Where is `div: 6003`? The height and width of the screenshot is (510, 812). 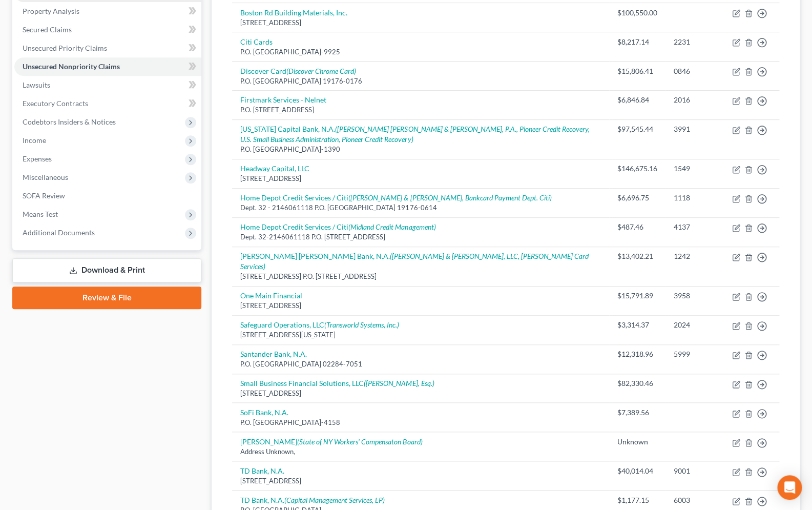
div: 6003 is located at coordinates (695, 500).